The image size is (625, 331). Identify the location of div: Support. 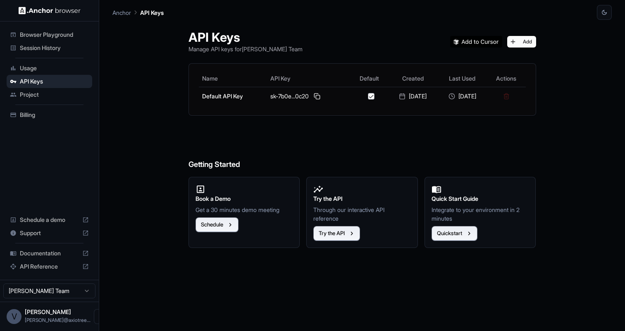
(49, 233).